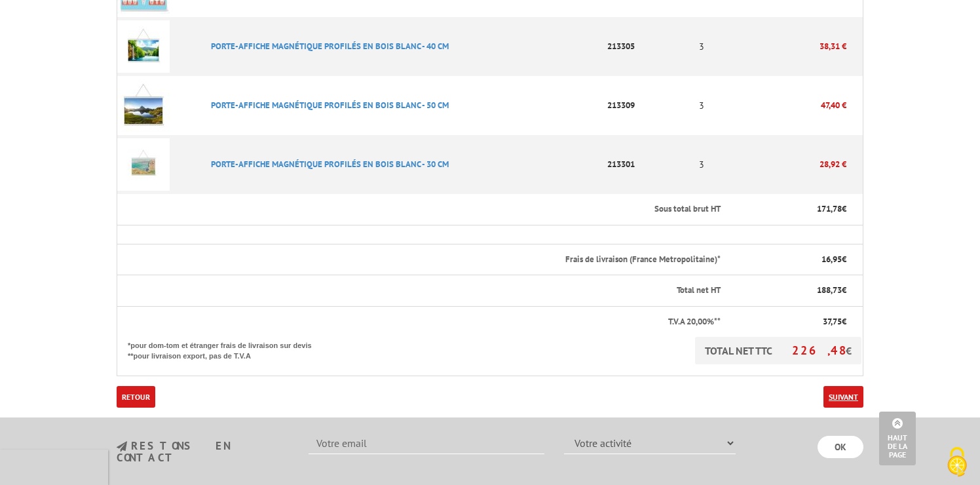 Image resolution: width=980 pixels, height=485 pixels. What do you see at coordinates (778, 351) in the screenshot?
I see `p: TOTAL NET TTC €` at bounding box center [778, 351].